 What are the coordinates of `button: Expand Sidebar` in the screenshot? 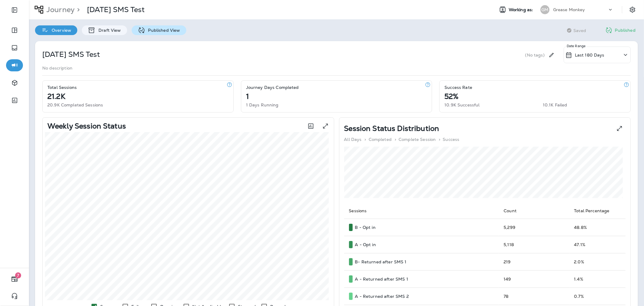 It's located at (14, 10).